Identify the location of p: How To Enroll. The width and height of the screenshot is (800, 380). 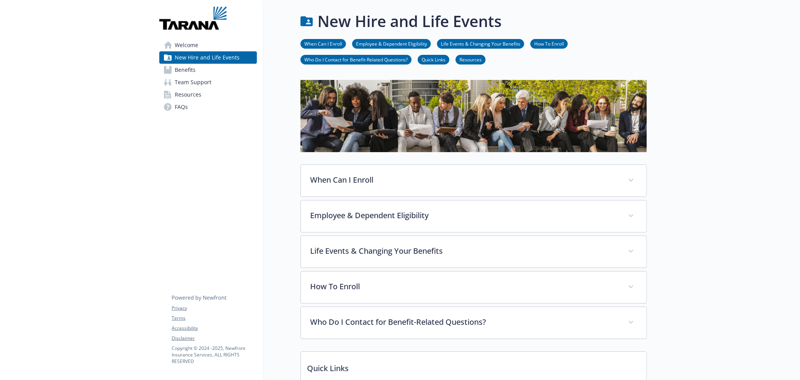
(464, 286).